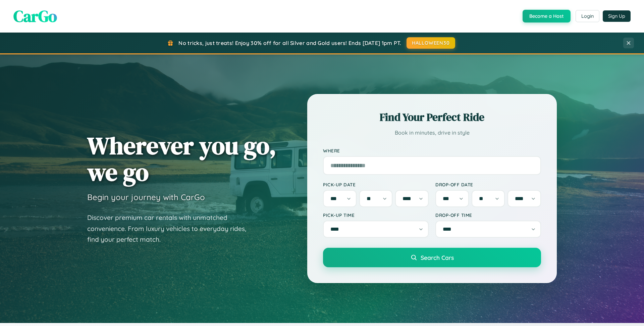 The image size is (644, 326). What do you see at coordinates (432, 258) in the screenshot?
I see `button: Search Cars` at bounding box center [432, 258].